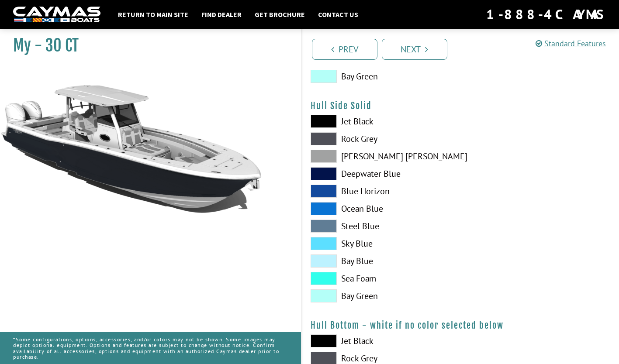  What do you see at coordinates (381, 191) in the screenshot?
I see `label: Blue Horizon` at bounding box center [381, 191].